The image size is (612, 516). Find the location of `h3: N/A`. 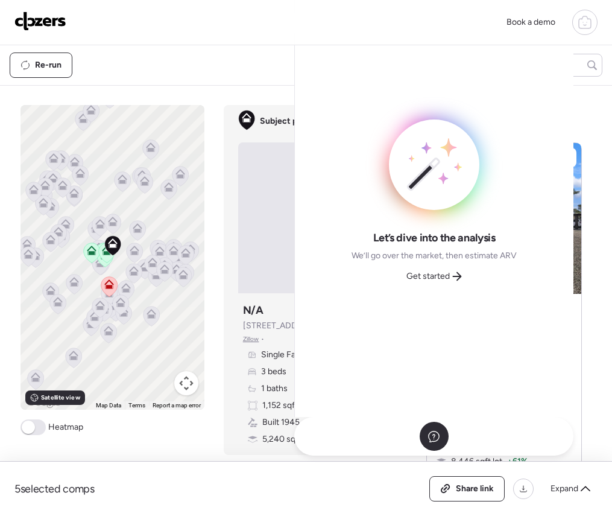

h3: N/A is located at coordinates (253, 310).